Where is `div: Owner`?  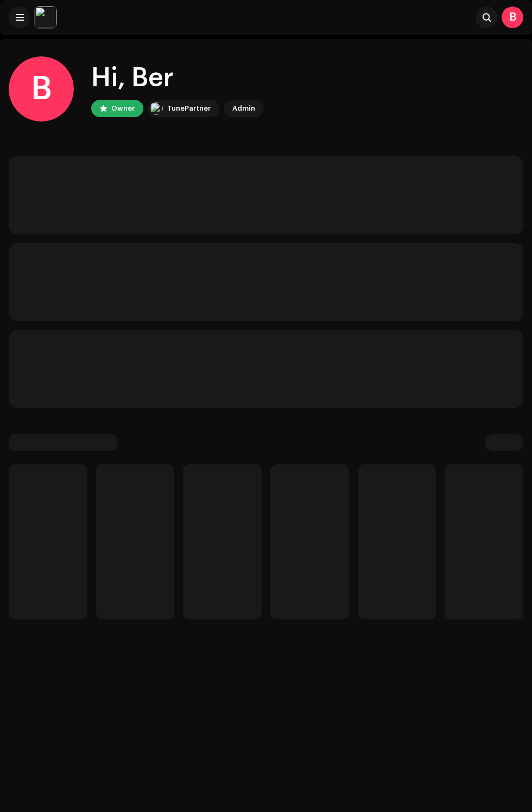 div: Owner is located at coordinates (123, 109).